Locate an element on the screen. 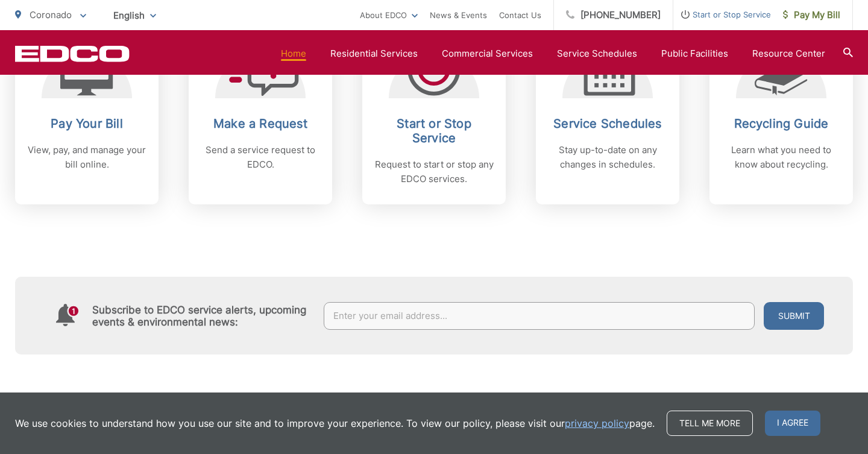  a: EDCD logo. Return to the homepage. is located at coordinates (72, 54).